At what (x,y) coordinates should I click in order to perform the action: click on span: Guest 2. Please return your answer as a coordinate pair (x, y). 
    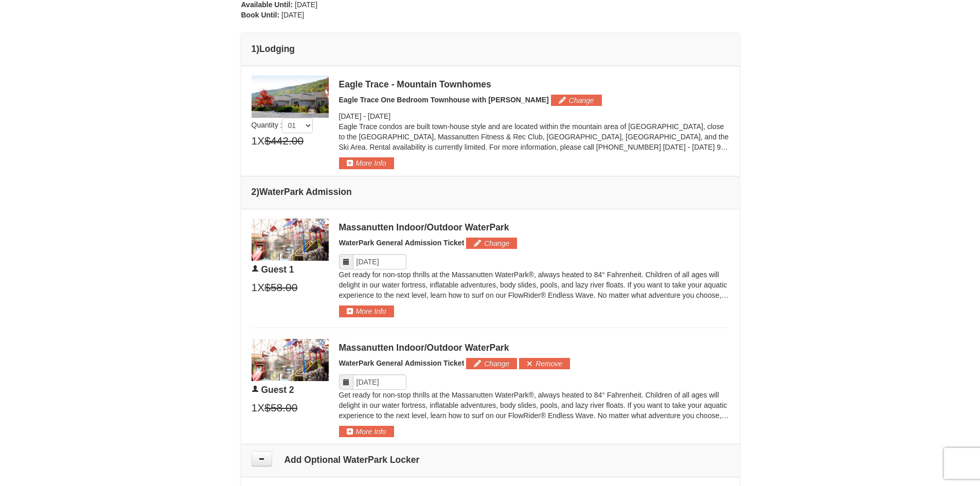
    Looking at the image, I should click on (277, 390).